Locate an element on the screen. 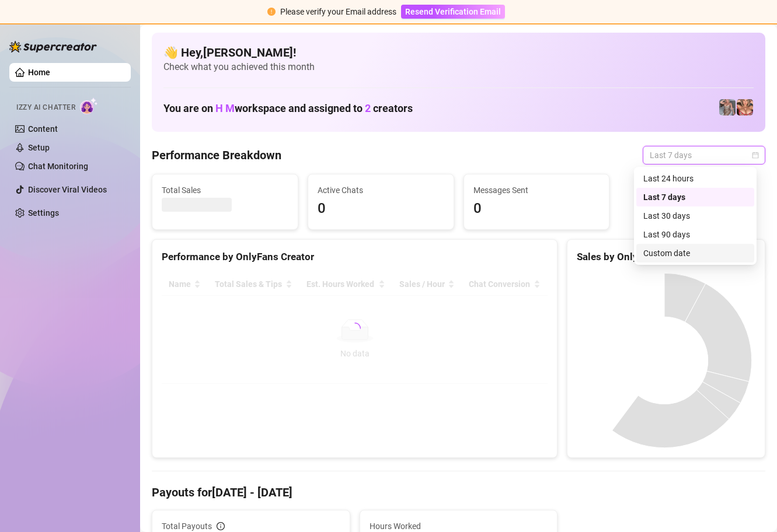  span: exclamation-circle is located at coordinates (272, 12).